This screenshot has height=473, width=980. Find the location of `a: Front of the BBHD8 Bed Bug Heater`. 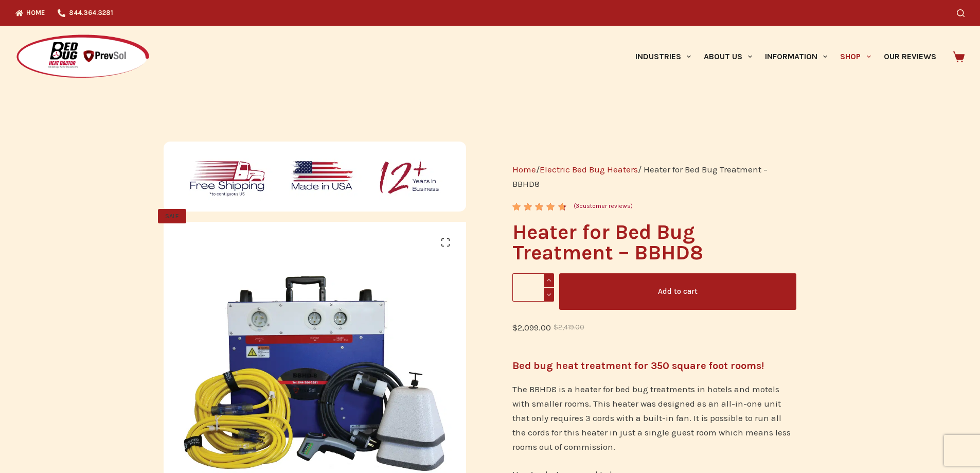

a: Front of the BBHD8 Bed Bug Heater is located at coordinates (618, 373).